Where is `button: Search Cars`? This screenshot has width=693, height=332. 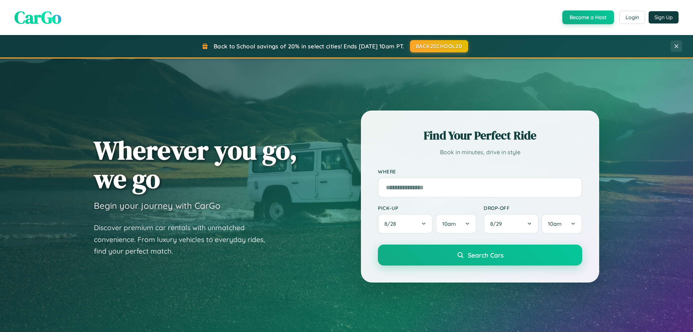
button: Search Cars is located at coordinates (480, 255).